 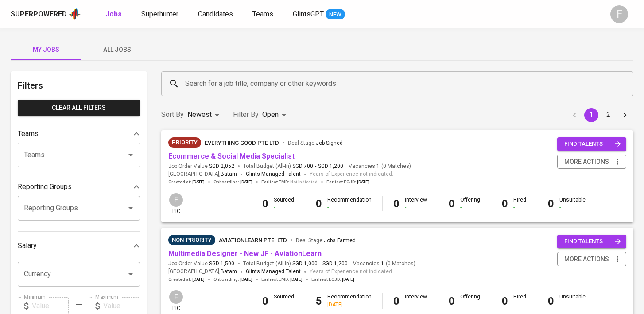 I want to click on span: Earliest ECJD :, so click(x=347, y=182).